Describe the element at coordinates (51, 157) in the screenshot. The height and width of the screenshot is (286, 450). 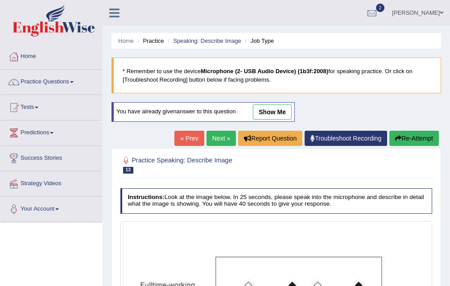
I see `a: Success Stories` at that location.